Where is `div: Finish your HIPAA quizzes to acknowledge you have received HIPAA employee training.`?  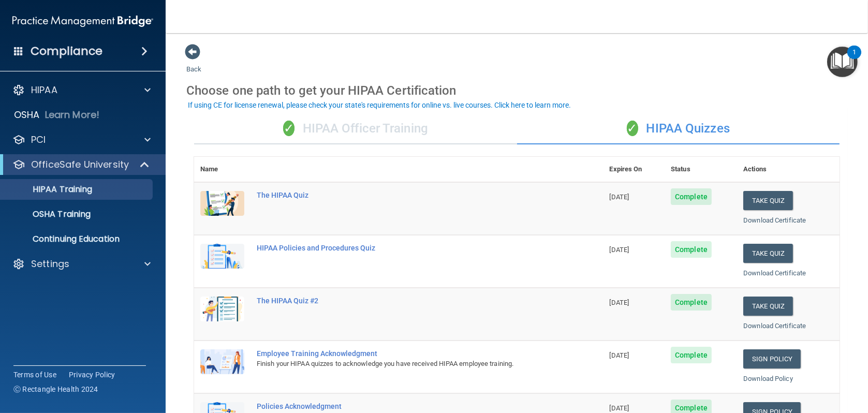
div: Finish your HIPAA quizzes to acknowledge you have received HIPAA employee training. is located at coordinates (404, 364).